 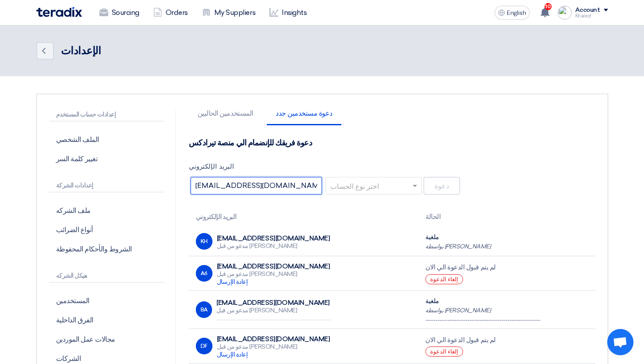 What do you see at coordinates (119, 13) in the screenshot?
I see `a: Sourcing` at bounding box center [119, 13].